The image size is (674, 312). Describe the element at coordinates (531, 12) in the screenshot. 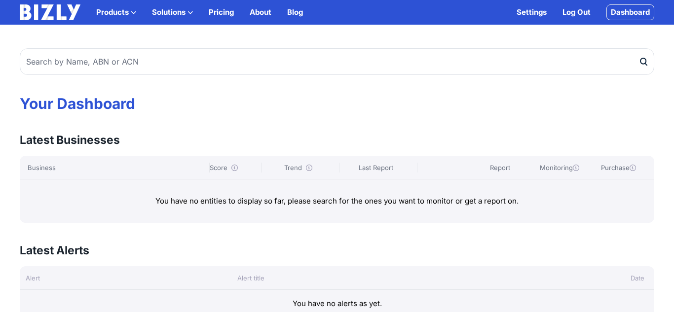

I see `a: Settings` at that location.